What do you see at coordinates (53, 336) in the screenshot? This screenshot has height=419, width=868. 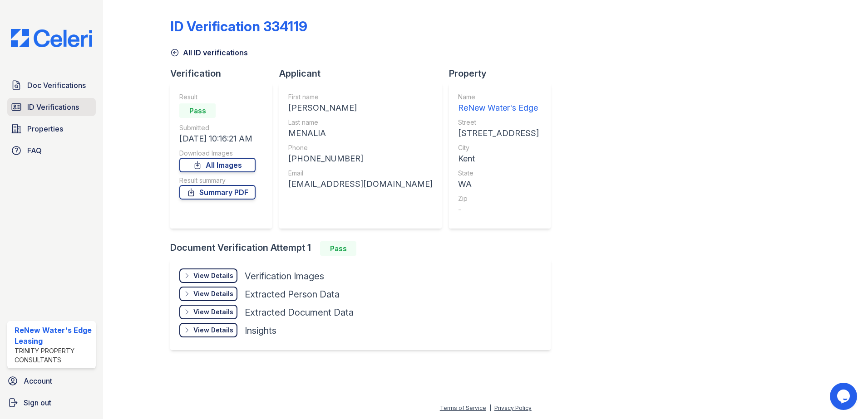 I see `div: ReNew Water's Edge Leasing` at bounding box center [53, 336].